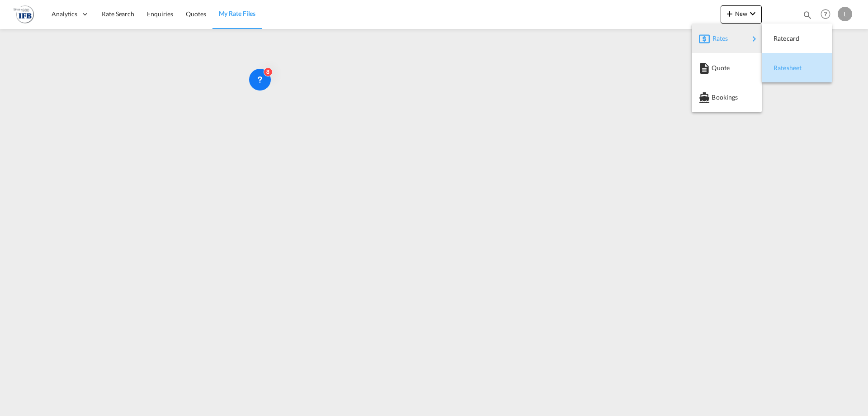 This screenshot has width=868, height=416. What do you see at coordinates (779, 38) in the screenshot?
I see `span: Ratecard` at bounding box center [779, 38].